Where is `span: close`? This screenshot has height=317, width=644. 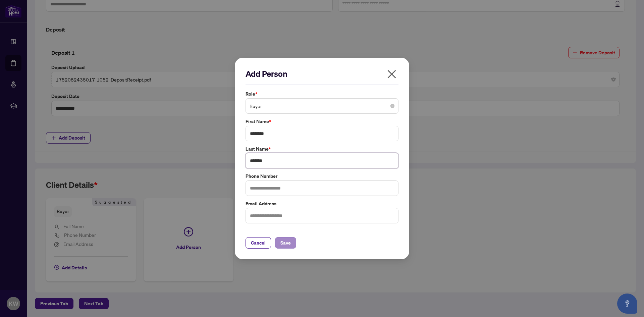 span: close is located at coordinates (392, 74).